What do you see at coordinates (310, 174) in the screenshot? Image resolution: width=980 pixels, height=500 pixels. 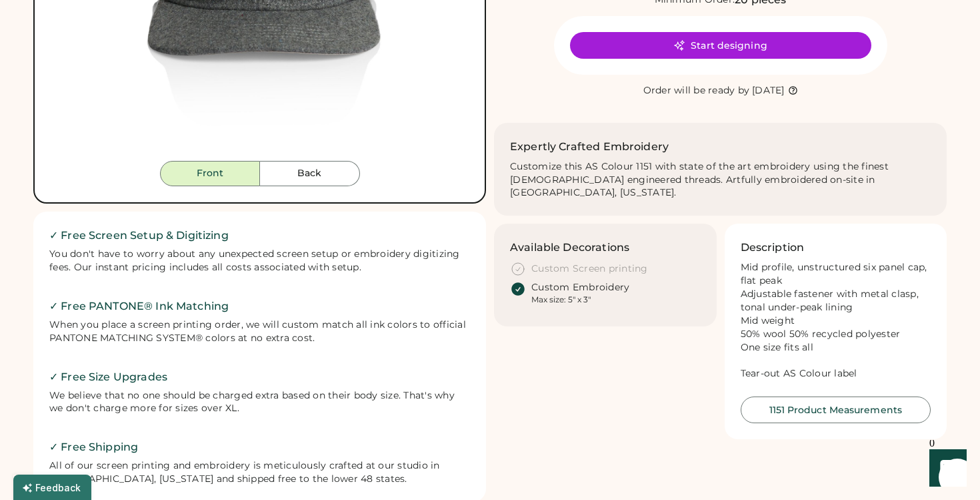 I see `button: Back` at bounding box center [310, 174].